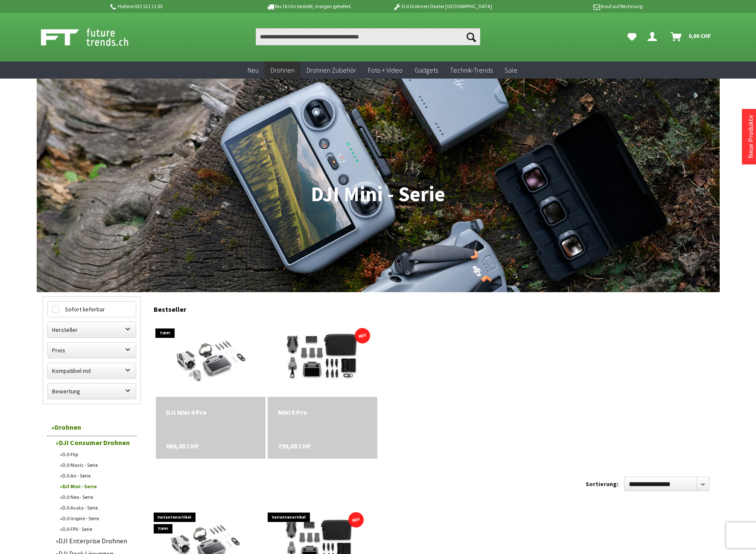 The image size is (756, 554). What do you see at coordinates (94, 37) in the screenshot?
I see `img: Shop Futuretrends - zur Startseite wechseln` at bounding box center [94, 37].